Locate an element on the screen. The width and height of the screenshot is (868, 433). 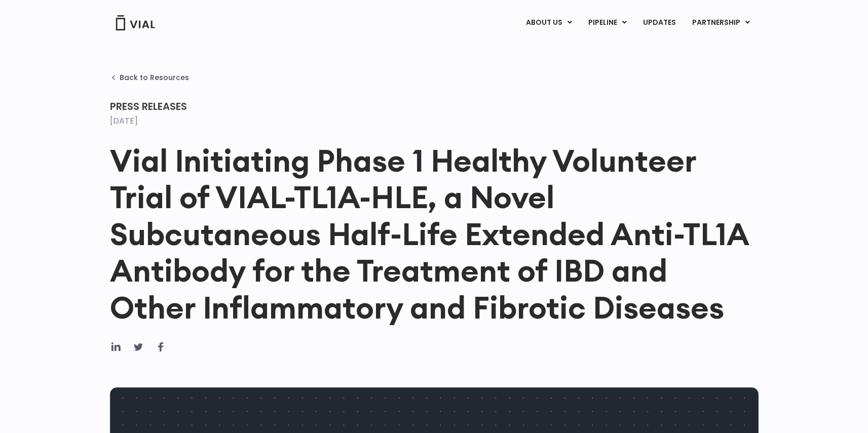
h1: Vial Initiating Phase 1 Healthy Volunteer Trial of VIAL-TL1A-HLE, a Novel Subcutaneous Half-Life ... is located at coordinates (434, 234).